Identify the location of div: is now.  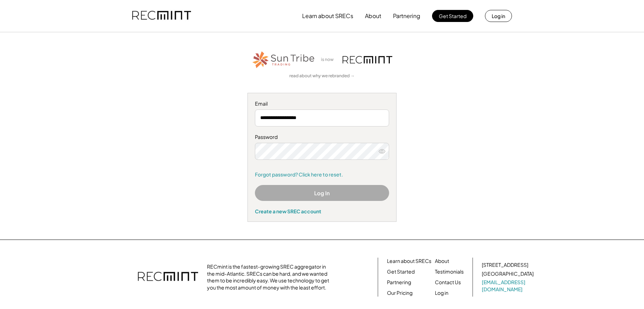
(329, 60).